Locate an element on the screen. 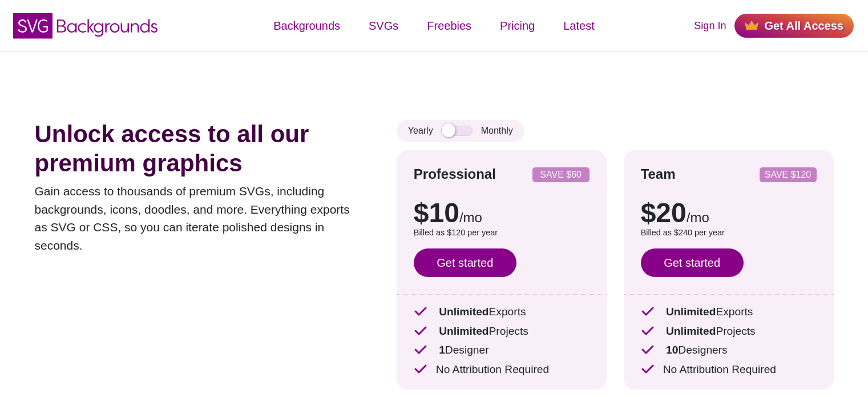  p: Designers is located at coordinates (728, 350).